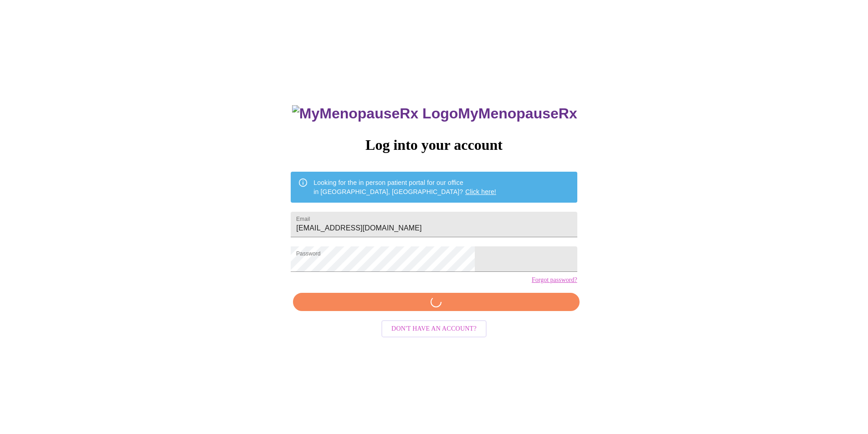 The width and height of the screenshot is (868, 434). What do you see at coordinates (434, 329) in the screenshot?
I see `button: Don't have an account?` at bounding box center [434, 329].